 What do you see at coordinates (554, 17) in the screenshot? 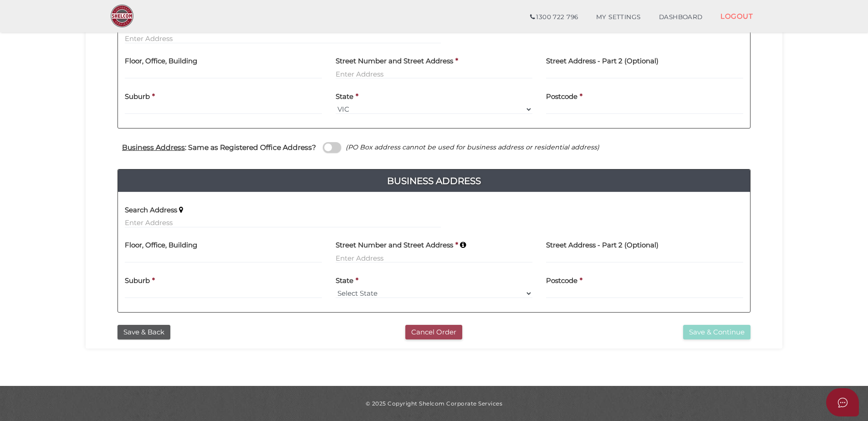
I see `a: 1300 722 796` at bounding box center [554, 17].